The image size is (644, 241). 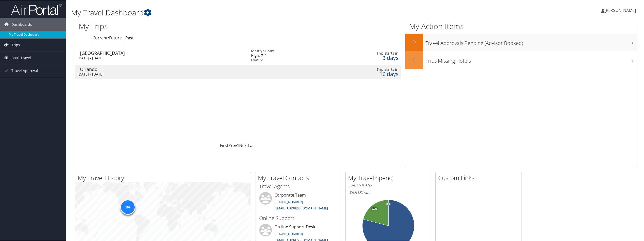 I want to click on a: First, so click(x=224, y=146).